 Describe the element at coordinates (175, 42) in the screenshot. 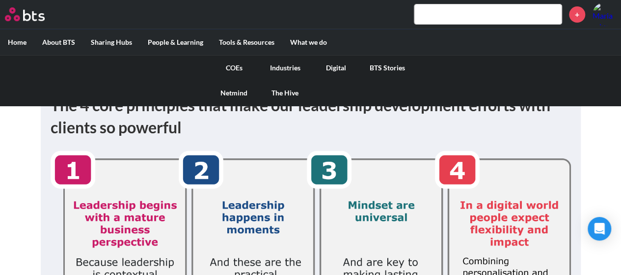

I see `label: People & Learning` at that location.